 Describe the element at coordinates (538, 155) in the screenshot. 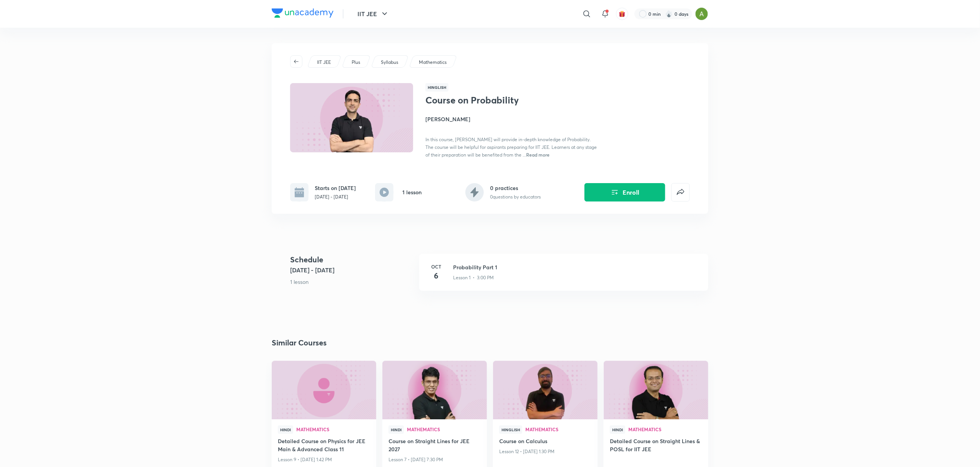

I see `span: Read more` at that location.